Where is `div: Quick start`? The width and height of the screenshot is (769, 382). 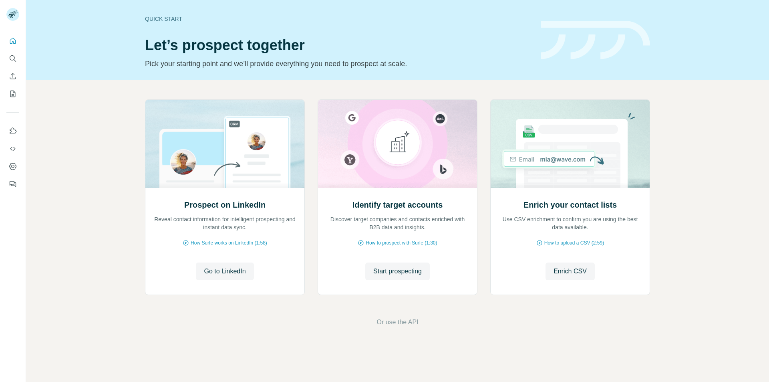
div: Quick start is located at coordinates (338, 19).